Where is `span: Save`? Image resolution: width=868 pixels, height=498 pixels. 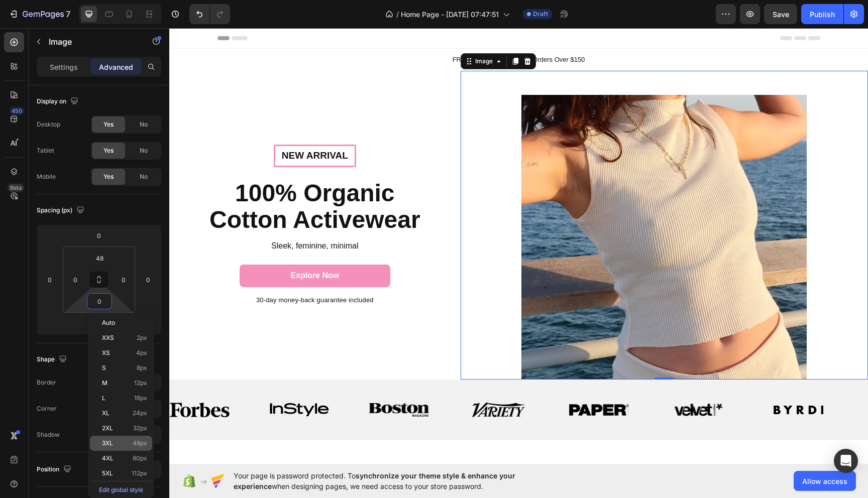 span: Save is located at coordinates (781, 14).